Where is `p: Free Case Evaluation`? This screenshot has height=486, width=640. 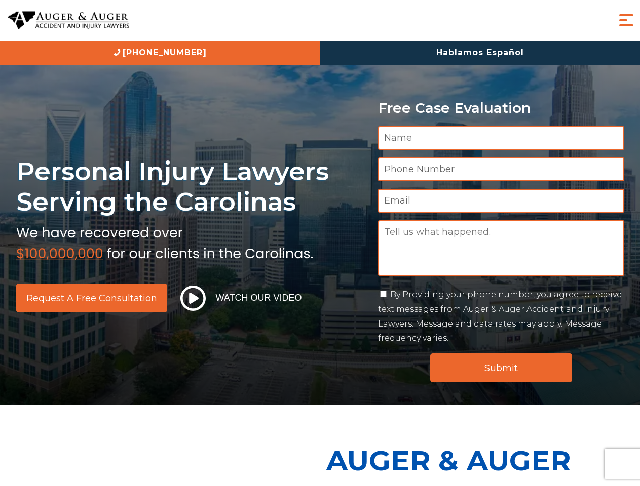
p: Free Case Evaluation is located at coordinates (501, 108).